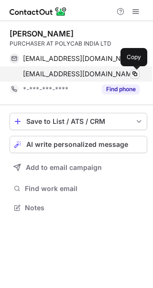 Image resolution: width=153 pixels, height=288 pixels. I want to click on button: Add to email campaign, so click(79, 167).